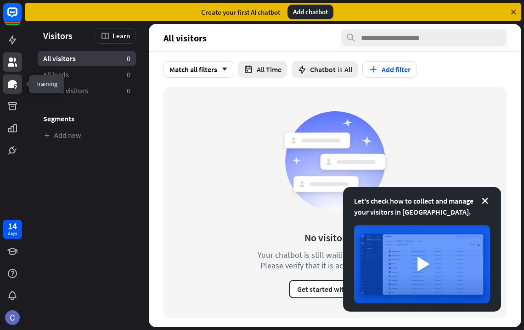 This screenshot has height=330, width=524. Describe the element at coordinates (58, 35) in the screenshot. I see `span: Visitors` at that location.